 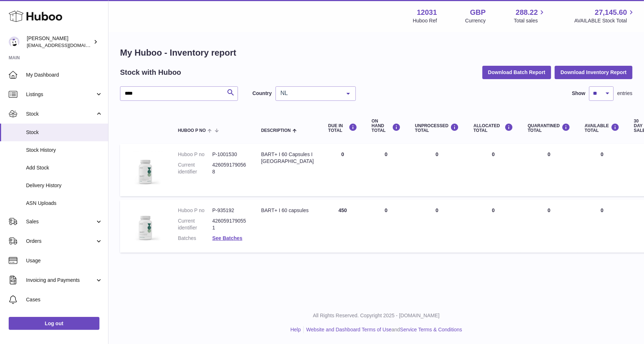 What do you see at coordinates (578, 93) in the screenshot?
I see `label: Show` at bounding box center [578, 93].